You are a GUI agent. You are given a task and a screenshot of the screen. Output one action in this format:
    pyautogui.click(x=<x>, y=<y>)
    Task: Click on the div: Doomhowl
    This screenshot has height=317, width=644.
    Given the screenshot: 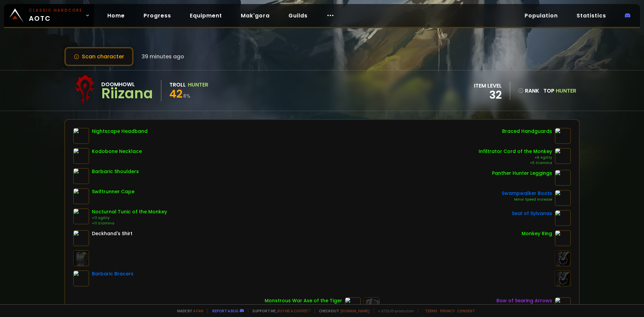 What is the action you would take?
    pyautogui.click(x=127, y=84)
    